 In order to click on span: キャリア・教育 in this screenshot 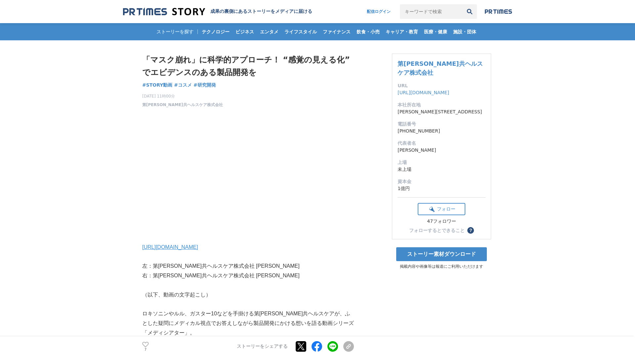, I will do `click(402, 32)`.